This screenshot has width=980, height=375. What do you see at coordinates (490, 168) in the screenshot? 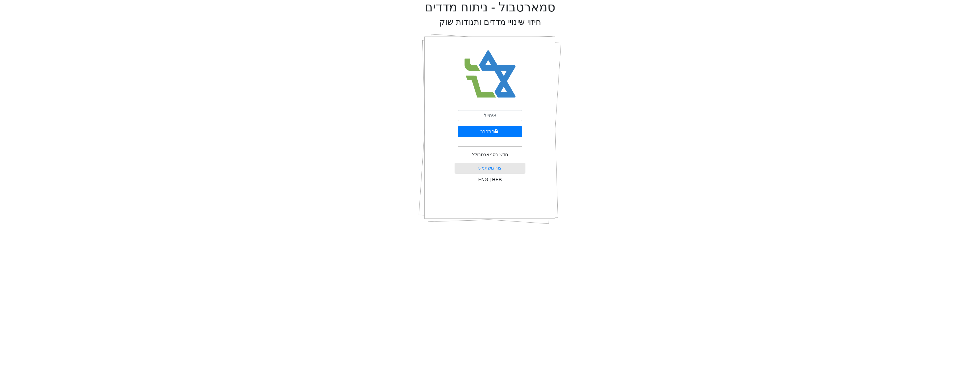
I see `a: צור משתמש` at bounding box center [490, 168].